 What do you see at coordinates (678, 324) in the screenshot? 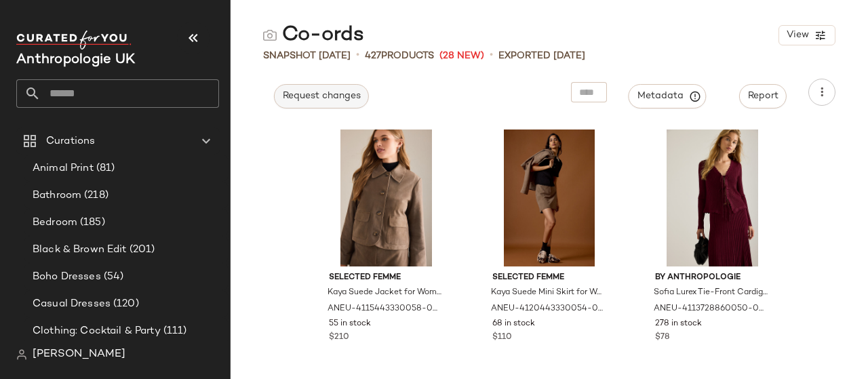
I see `span: 278 in stock` at bounding box center [678, 324].